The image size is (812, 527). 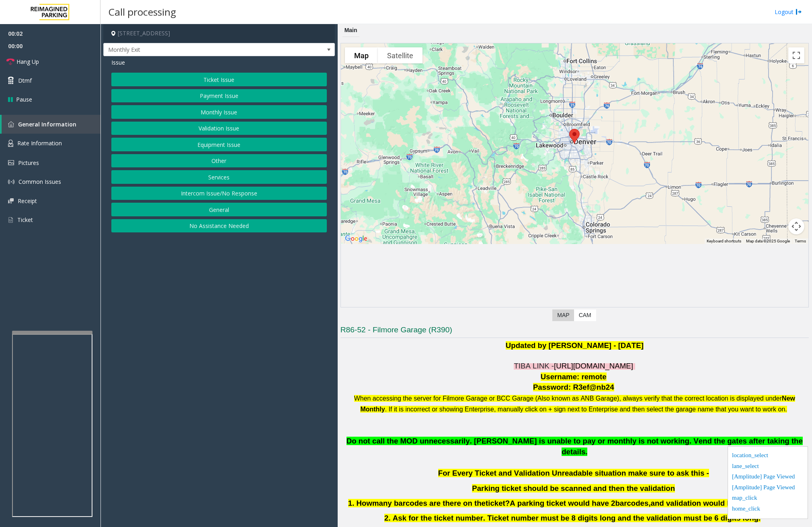 I want to click on span: Rate Information, so click(x=40, y=143).